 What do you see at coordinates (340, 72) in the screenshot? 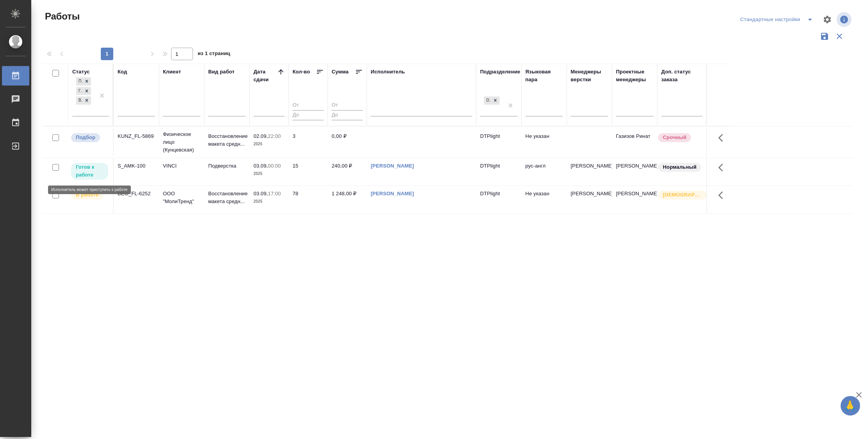
I see `div: Сумма` at bounding box center [340, 72].